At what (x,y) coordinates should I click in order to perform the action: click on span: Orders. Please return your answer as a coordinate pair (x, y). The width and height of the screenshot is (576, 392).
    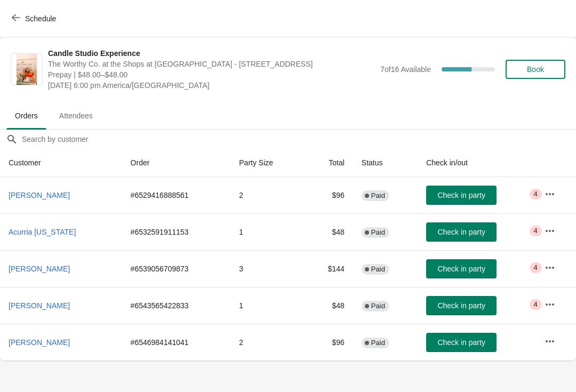
    Looking at the image, I should click on (26, 116).